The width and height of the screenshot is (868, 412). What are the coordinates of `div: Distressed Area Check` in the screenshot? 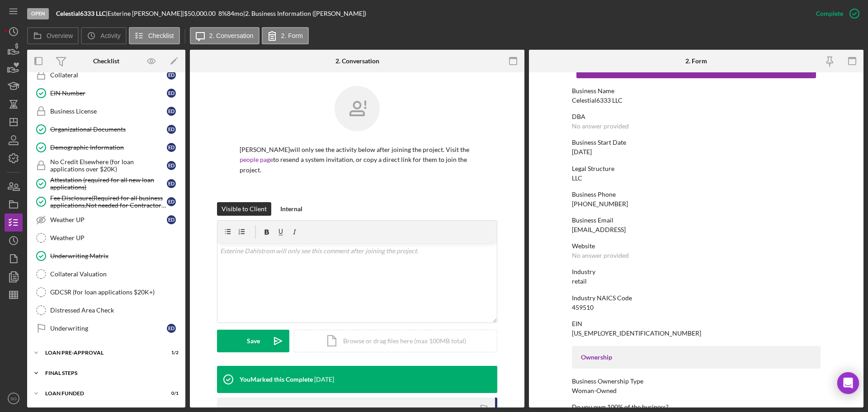 It's located at (115, 310).